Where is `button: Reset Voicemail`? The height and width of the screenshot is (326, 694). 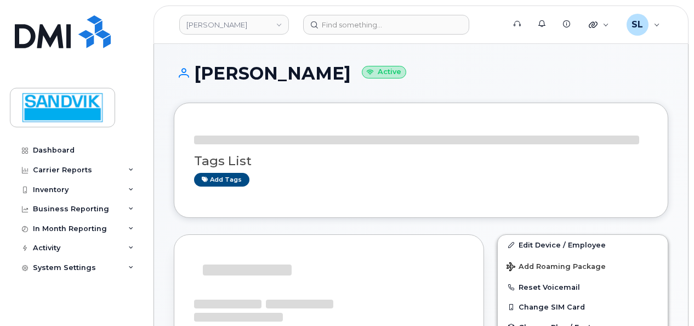
button: Reset Voicemail is located at coordinates (583, 287).